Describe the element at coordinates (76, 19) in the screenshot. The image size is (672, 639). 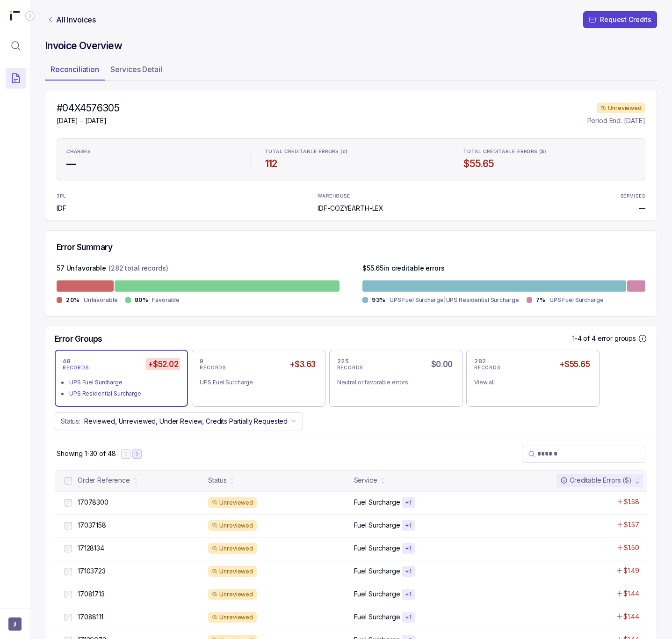
I see `p: All Invoices` at that location.